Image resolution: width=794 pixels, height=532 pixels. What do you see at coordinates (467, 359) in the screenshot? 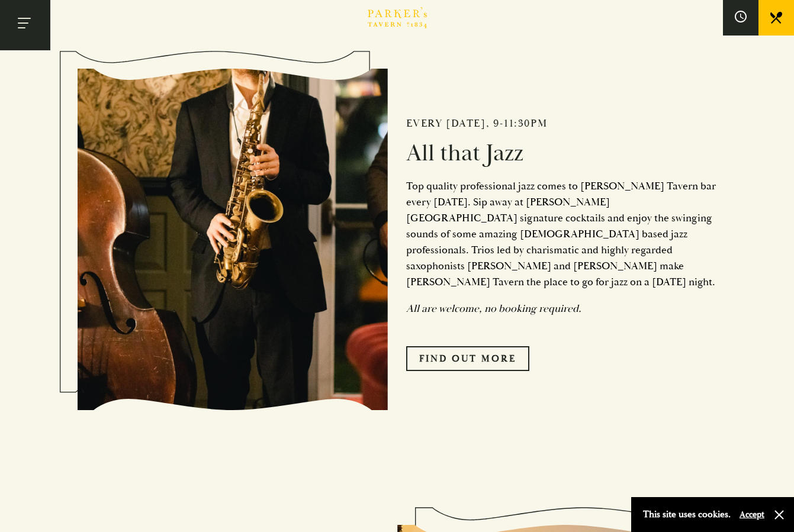
I see `a: Find Out More` at bounding box center [467, 359].